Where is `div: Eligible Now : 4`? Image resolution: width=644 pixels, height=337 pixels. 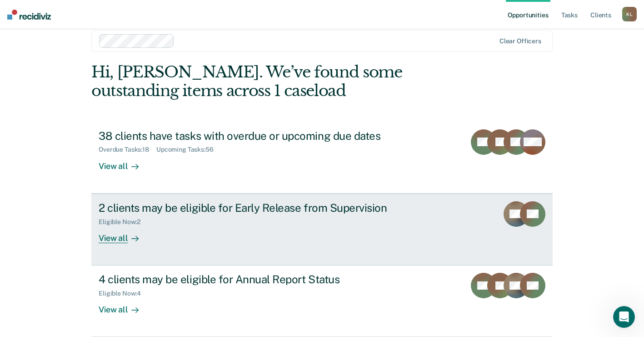
div: Eligible Now : 4 is located at coordinates (123, 293).